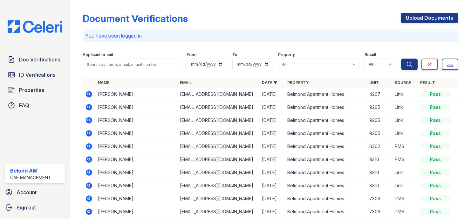 Image resolution: width=471 pixels, height=219 pixels. I want to click on img: CE_Logo_Blue-a8612792a0a2168367f1c8372b55b34899dd931a85d93a1a3d3e32e68fde9ad4.png, so click(35, 26).